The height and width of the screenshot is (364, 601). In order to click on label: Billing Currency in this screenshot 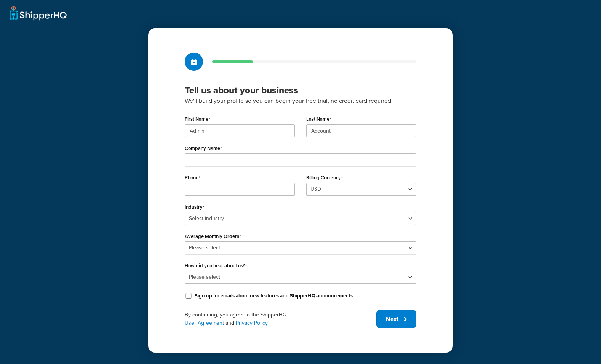, I will do `click(324, 178)`.